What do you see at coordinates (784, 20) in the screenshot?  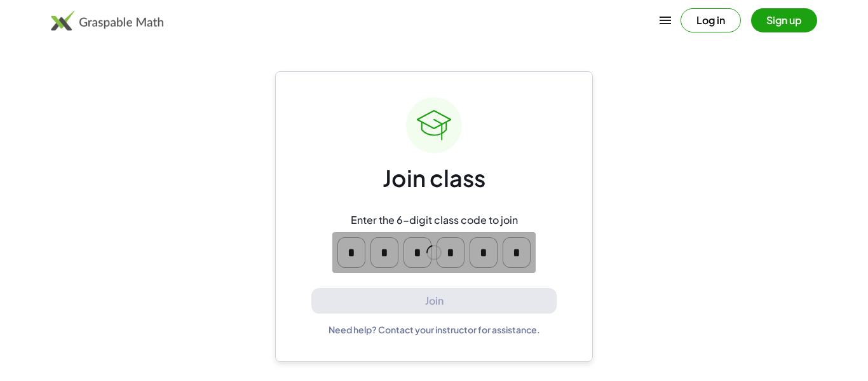 I see `button: Sign up` at bounding box center [784, 20].